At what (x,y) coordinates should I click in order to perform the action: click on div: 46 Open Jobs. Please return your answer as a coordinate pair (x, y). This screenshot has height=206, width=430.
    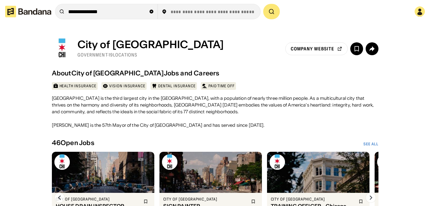
    Looking at the image, I should click on (73, 143).